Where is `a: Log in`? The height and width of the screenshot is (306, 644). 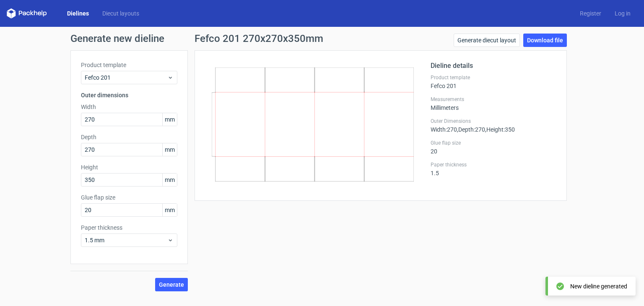 a: Log in is located at coordinates (623, 13).